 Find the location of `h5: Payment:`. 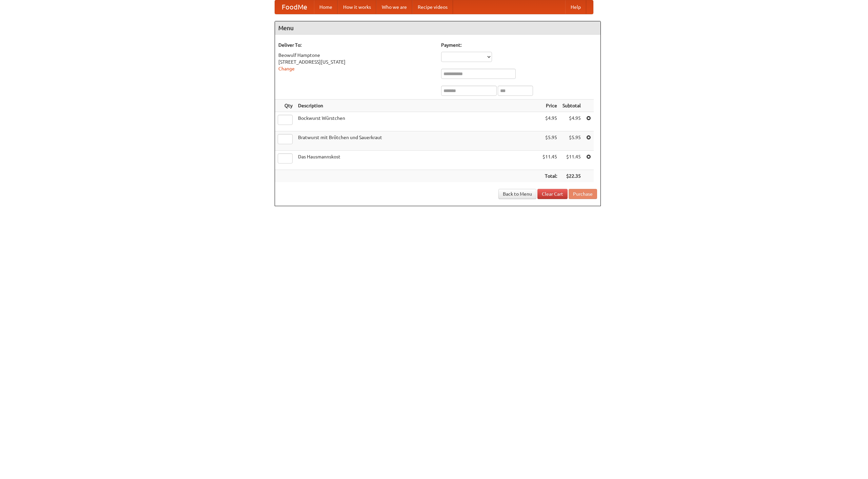

h5: Payment: is located at coordinates (518, 45).